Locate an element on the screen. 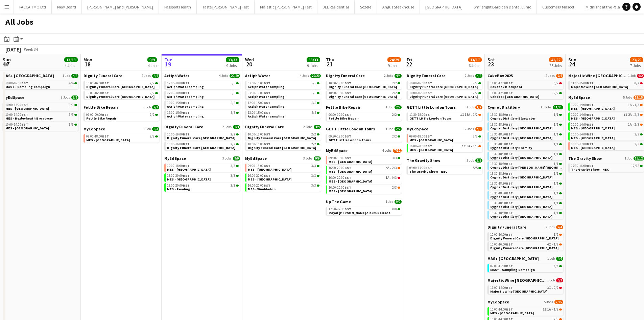  span: Dignity Funeral Care is located at coordinates (346, 75).